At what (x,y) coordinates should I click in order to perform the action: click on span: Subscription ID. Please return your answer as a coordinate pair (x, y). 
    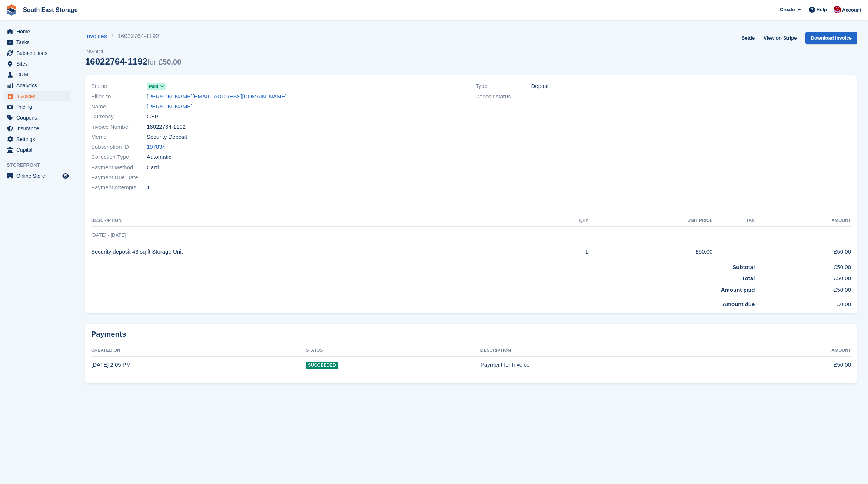
    Looking at the image, I should click on (119, 147).